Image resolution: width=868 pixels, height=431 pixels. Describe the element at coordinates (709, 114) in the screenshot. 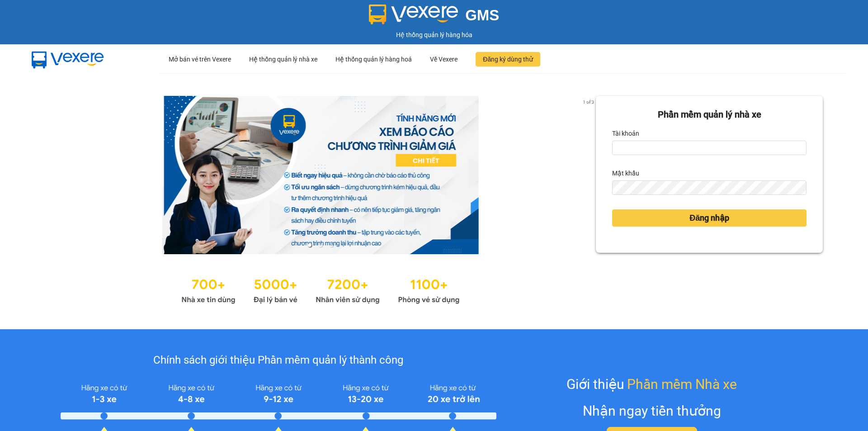

I see `div: Phần mềm quản lý nhà xe` at that location.